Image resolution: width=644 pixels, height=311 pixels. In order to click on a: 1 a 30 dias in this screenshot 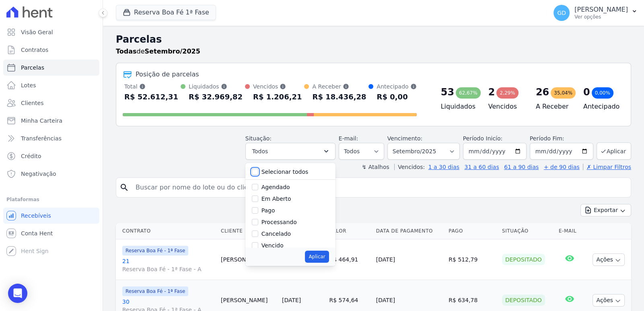, I will do `click(444, 167)`.